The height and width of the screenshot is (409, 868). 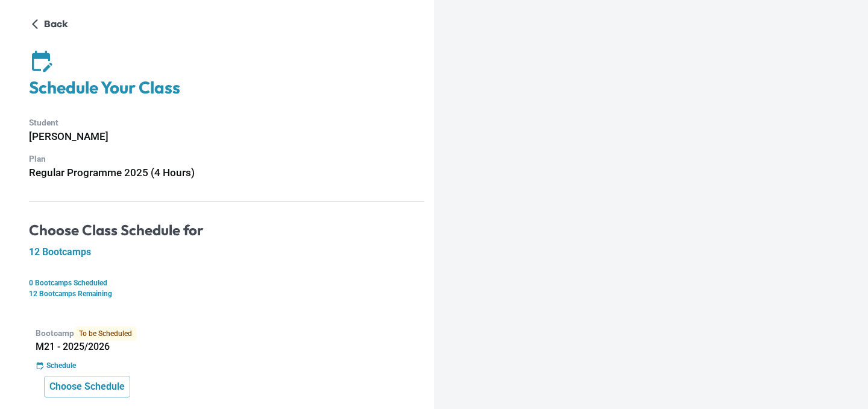 I want to click on p: Student, so click(x=227, y=122).